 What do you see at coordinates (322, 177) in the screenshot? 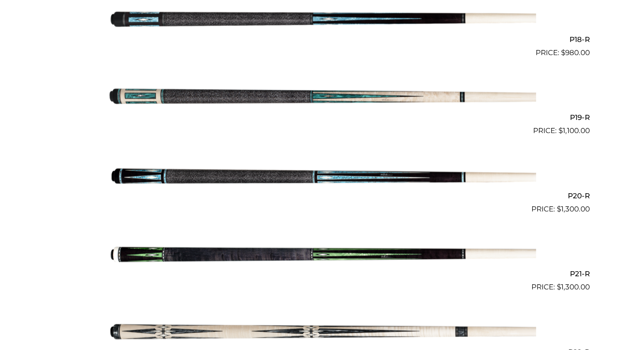
I see `a: P20-R $1,300.00` at bounding box center [322, 177].